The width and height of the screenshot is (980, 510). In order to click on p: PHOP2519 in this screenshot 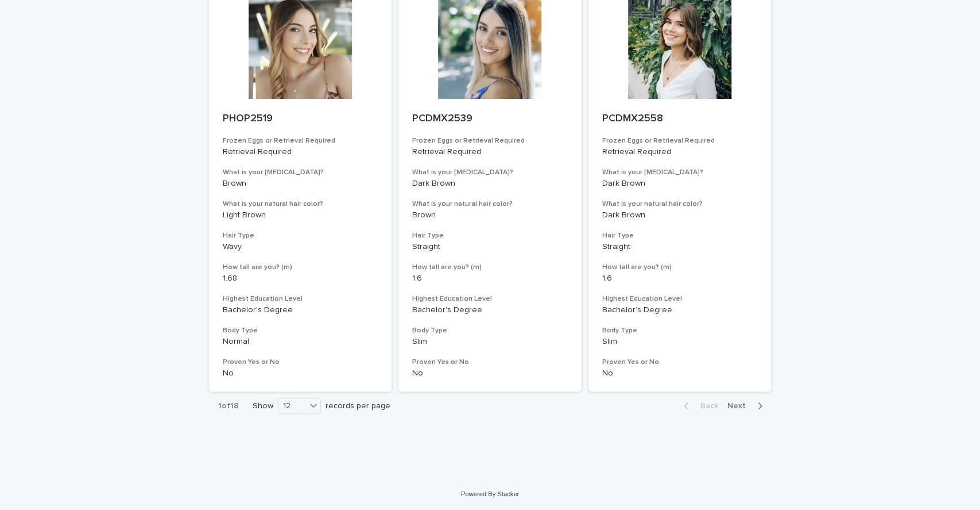, I will do `click(301, 119)`.